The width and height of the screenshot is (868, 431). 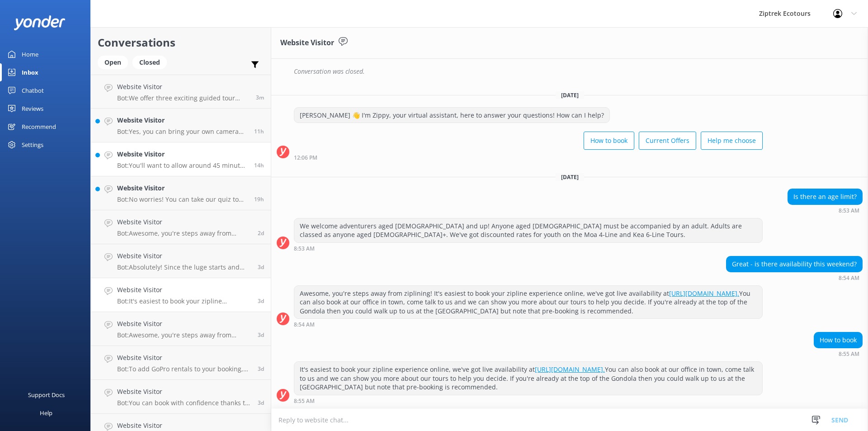 I want to click on div: Chatbot, so click(x=33, y=91).